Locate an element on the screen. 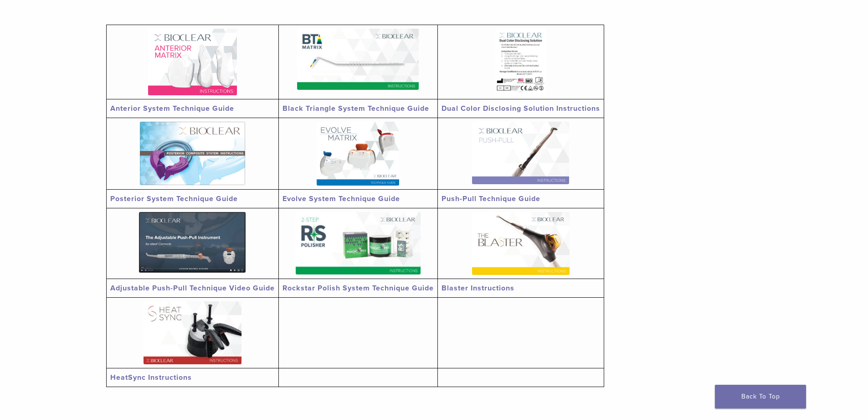 This screenshot has width=868, height=419. a: Adjustable Push-Pull Technique Video Guide is located at coordinates (192, 288).